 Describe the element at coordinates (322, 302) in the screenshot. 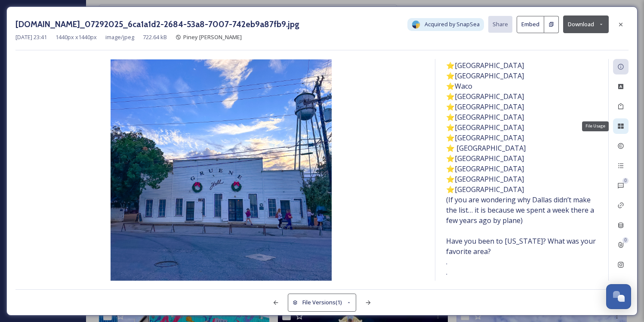

I see `button: File Versions(1)` at that location.